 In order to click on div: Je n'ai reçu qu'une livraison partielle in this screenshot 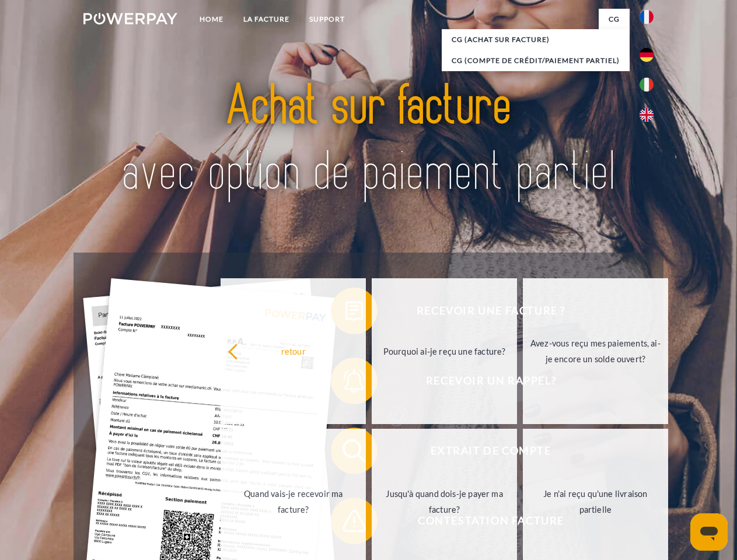, I will do `click(595, 502)`.